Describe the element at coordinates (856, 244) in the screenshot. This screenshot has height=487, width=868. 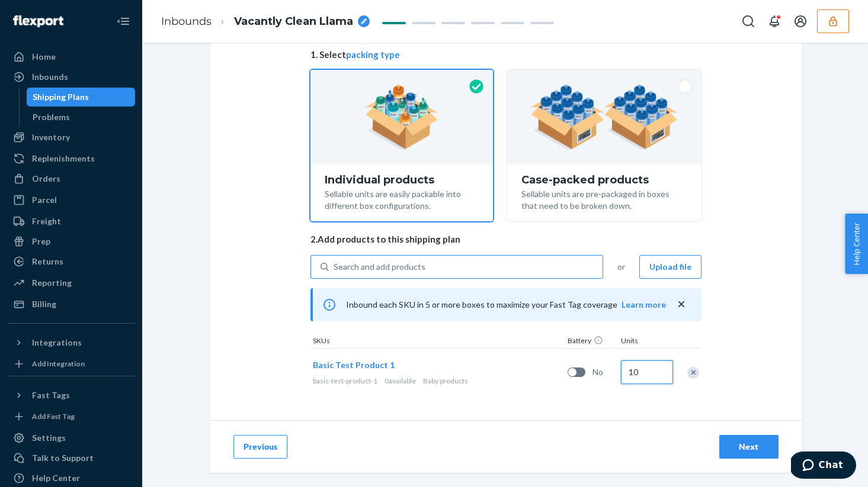
I see `span: Help Center` at that location.